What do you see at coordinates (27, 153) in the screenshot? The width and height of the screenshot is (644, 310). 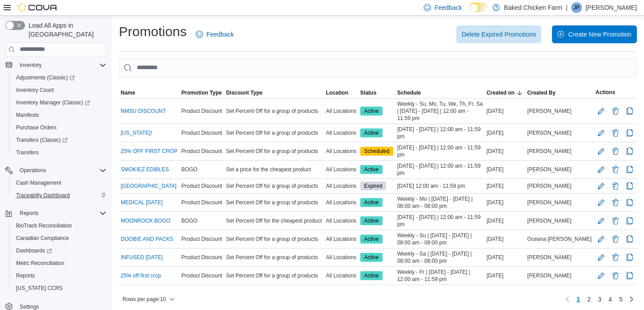 I see `a: Transfers` at bounding box center [27, 153].